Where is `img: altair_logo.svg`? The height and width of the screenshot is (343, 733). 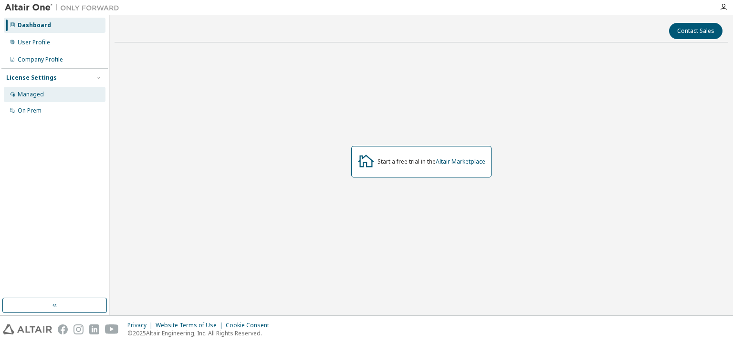 img: altair_logo.svg is located at coordinates (27, 329).